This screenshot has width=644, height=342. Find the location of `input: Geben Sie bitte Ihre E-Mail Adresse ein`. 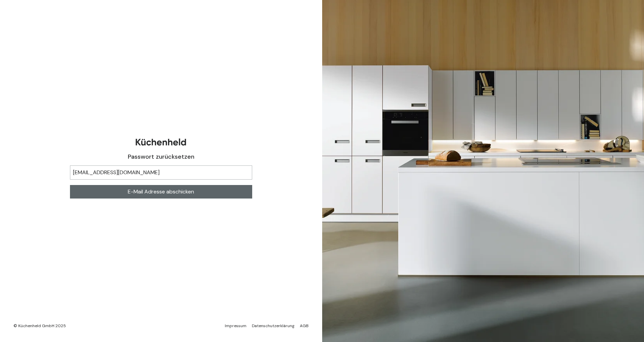

input: Geben Sie bitte Ihre E-Mail Adresse ein is located at coordinates (161, 173).